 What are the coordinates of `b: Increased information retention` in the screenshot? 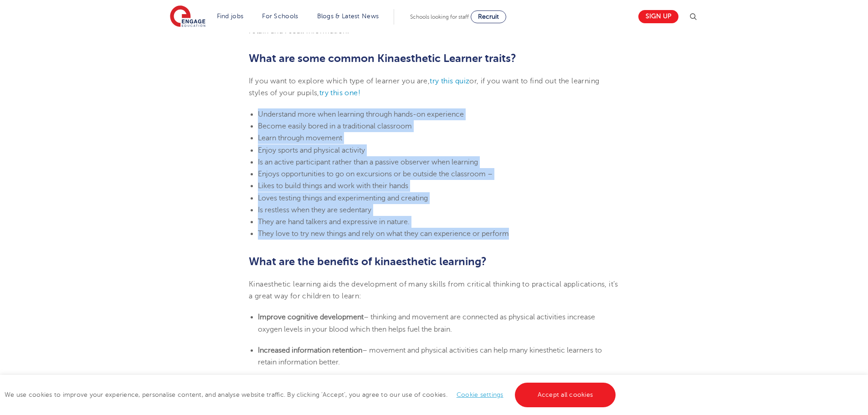 It's located at (310, 350).